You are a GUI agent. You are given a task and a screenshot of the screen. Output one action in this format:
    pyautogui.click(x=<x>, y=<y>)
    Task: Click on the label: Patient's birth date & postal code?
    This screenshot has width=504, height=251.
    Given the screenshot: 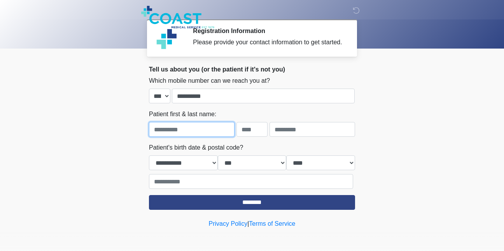 What is the action you would take?
    pyautogui.click(x=196, y=148)
    